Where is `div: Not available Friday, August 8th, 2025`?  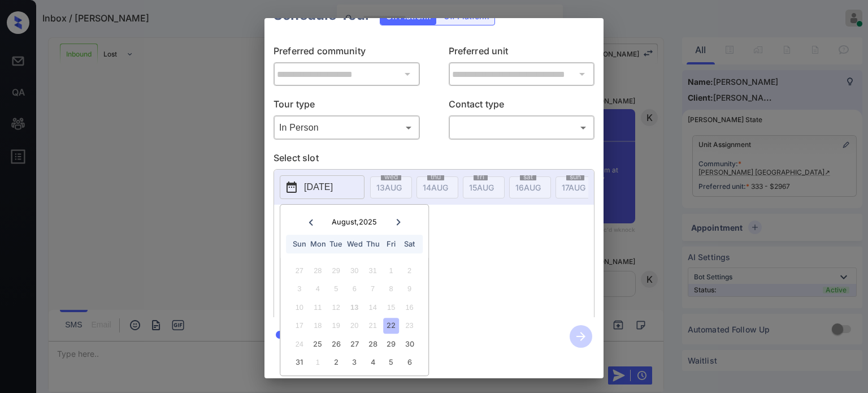 div: Not available Friday, August 8th, 2025 is located at coordinates (391, 289).